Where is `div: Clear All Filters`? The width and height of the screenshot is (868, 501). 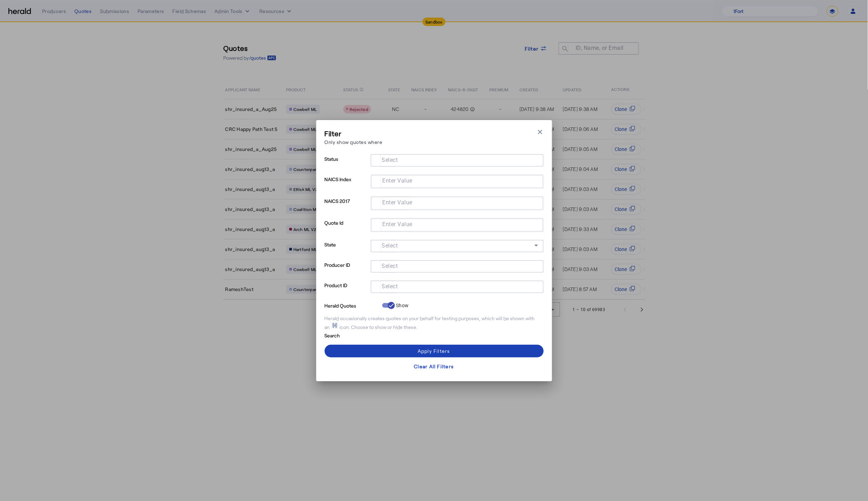 div: Clear All Filters is located at coordinates (434, 366).